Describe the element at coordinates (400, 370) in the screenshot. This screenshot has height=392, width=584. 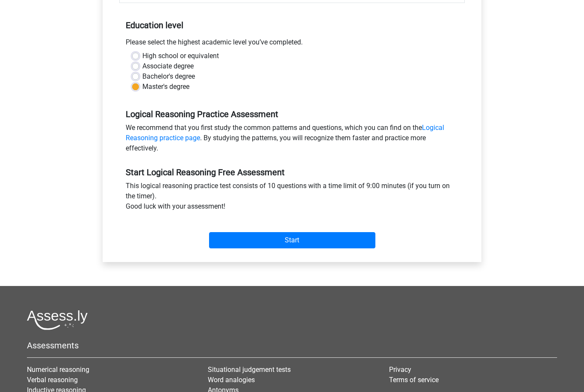
I see `a: Privacy` at that location.